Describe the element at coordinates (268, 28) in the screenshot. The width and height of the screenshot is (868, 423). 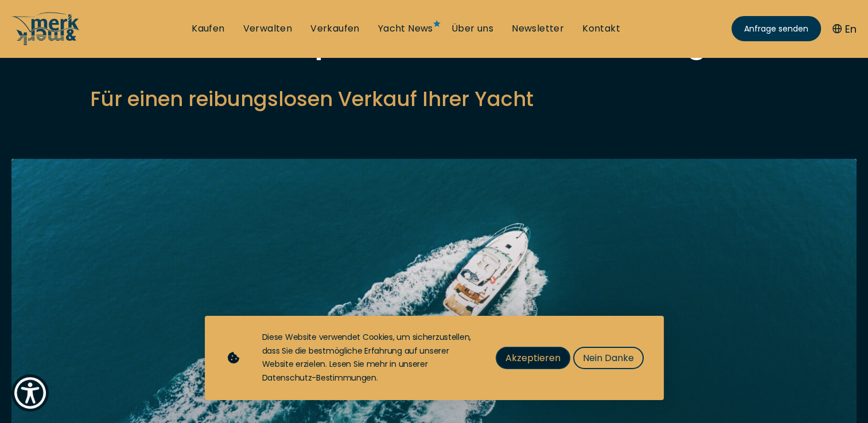
I see `a: Verwalten` at that location.